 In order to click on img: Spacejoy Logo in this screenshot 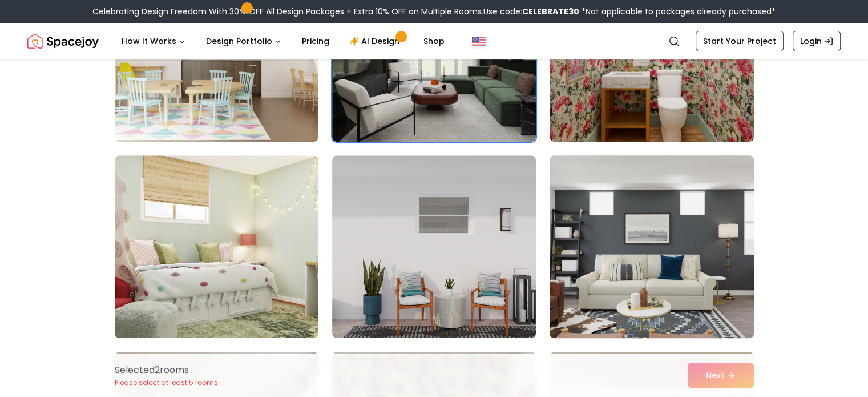, I will do `click(62, 41)`.